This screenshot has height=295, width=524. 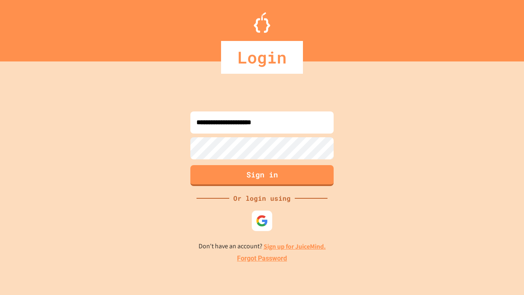 I want to click on img: Logo.svg, so click(x=262, y=23).